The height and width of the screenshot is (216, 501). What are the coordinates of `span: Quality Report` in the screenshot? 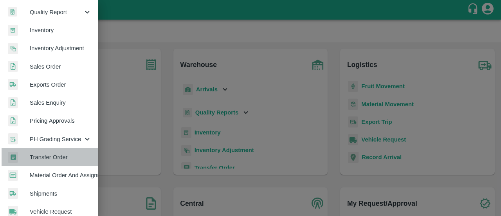 It's located at (56, 12).